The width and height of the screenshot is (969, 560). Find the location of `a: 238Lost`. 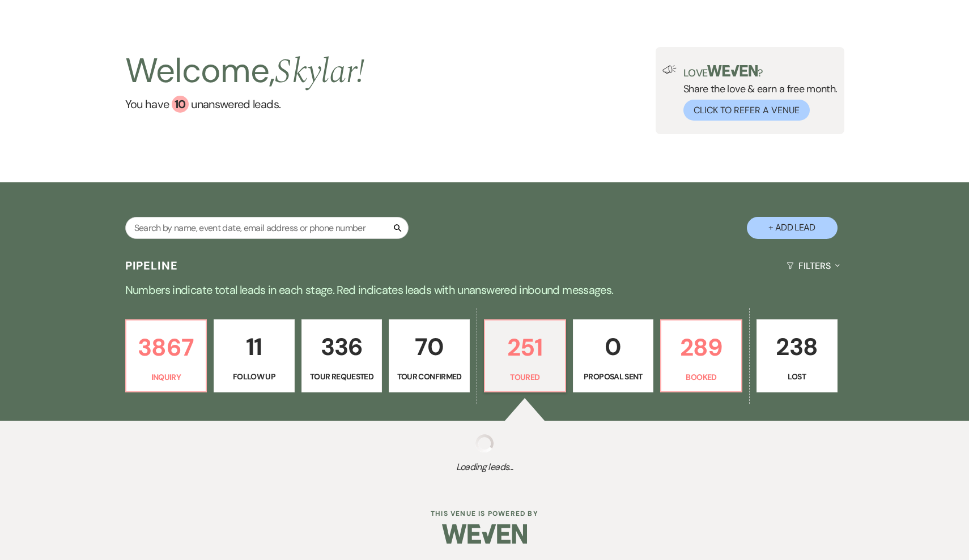

a: 238Lost is located at coordinates (797, 356).